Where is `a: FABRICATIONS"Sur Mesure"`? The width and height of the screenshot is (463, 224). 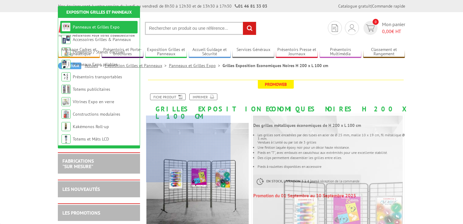 a: FABRICATIONS"Sur Mesure" is located at coordinates (78, 164).